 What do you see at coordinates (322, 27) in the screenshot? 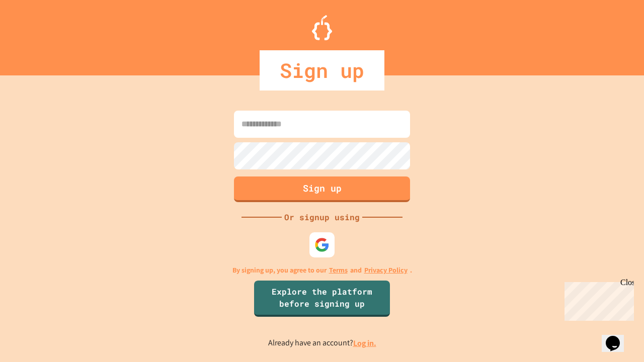
I see `img: Logo.svg` at bounding box center [322, 27].